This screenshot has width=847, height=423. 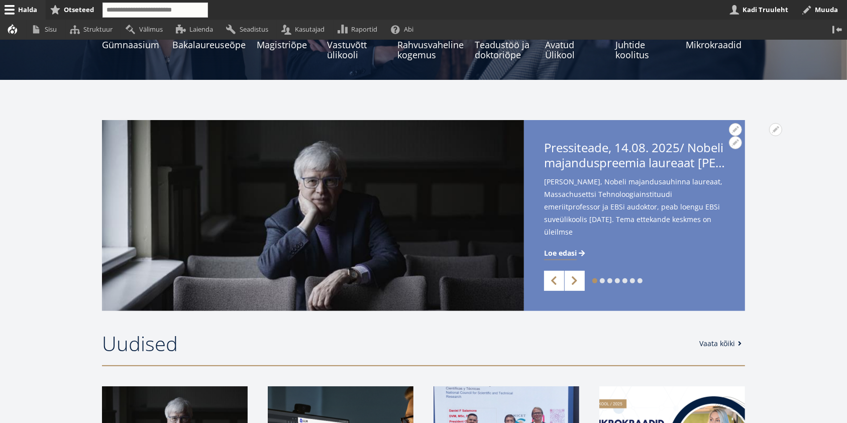 What do you see at coordinates (209, 45) in the screenshot?
I see `span: Bakalaureuseõpe` at bounding box center [209, 45].